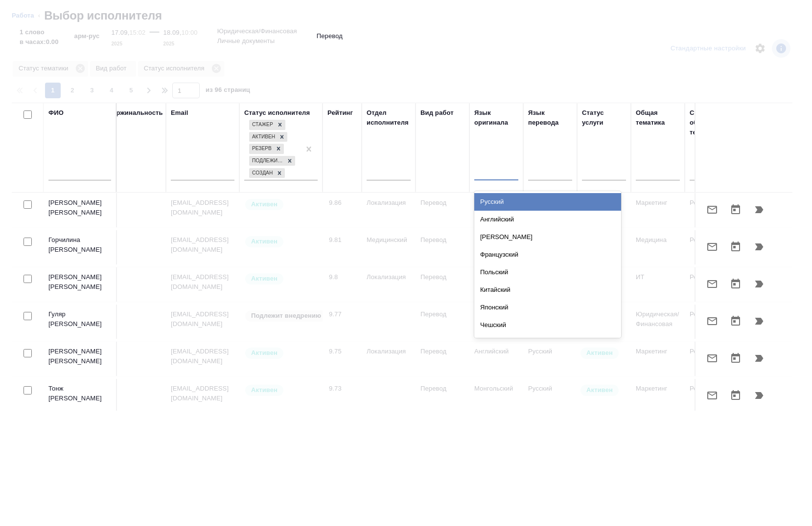 Image resolution: width=812 pixels, height=526 pixels. I want to click on div: Польский, so click(548, 272).